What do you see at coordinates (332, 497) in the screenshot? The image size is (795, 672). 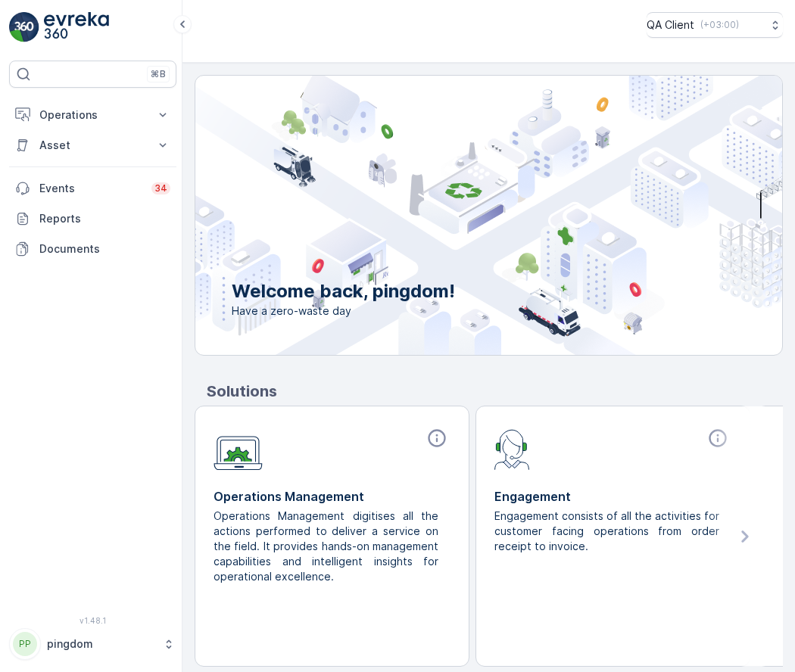 I see `p: Operations Management` at bounding box center [332, 497].